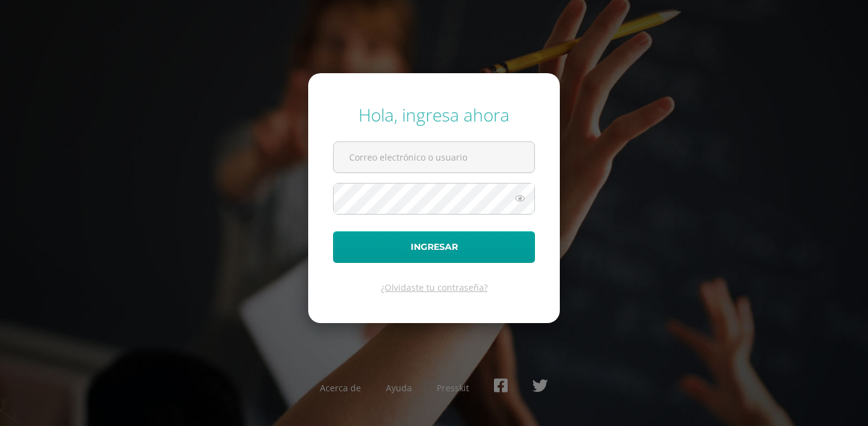  I want to click on div: Hola, ingresa ahora, so click(434, 115).